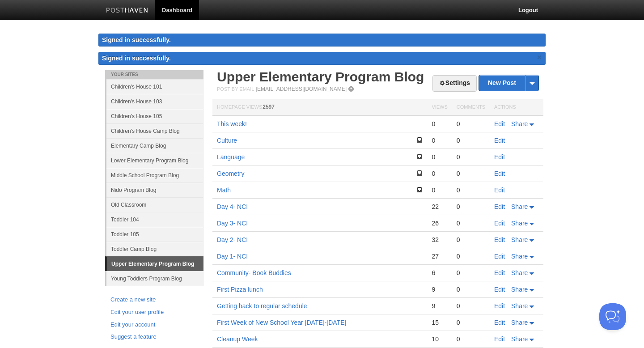 This screenshot has width=644, height=348. I want to click on a: Cleanup Week, so click(238, 339).